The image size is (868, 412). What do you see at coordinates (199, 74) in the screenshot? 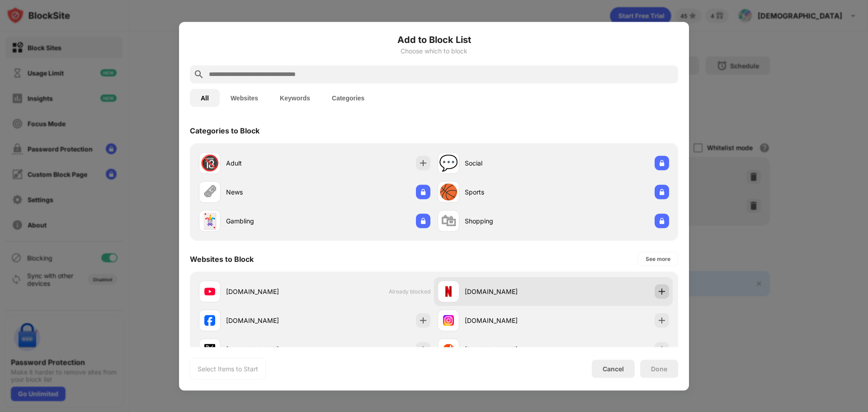
I see `img: search.svg` at bounding box center [199, 74].